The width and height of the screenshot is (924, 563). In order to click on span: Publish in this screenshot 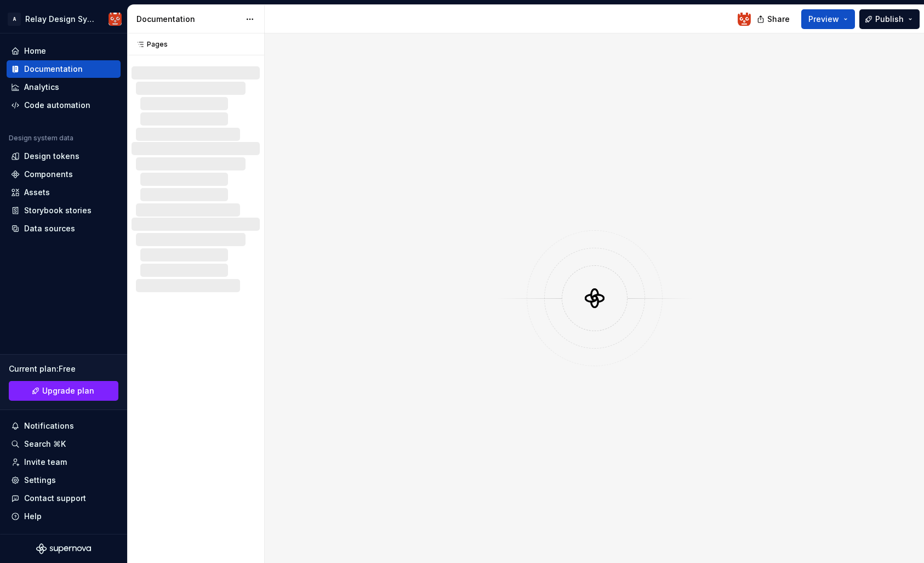, I will do `click(889, 20)`.